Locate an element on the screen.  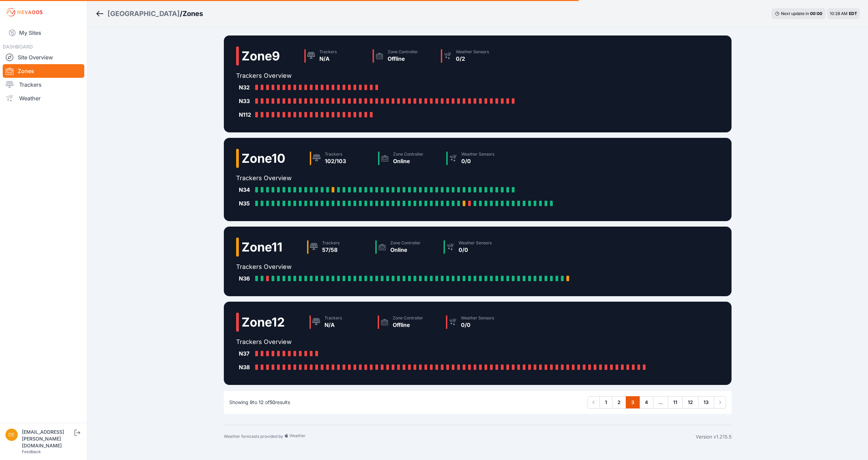
h2: Zone 11 is located at coordinates (262, 247).